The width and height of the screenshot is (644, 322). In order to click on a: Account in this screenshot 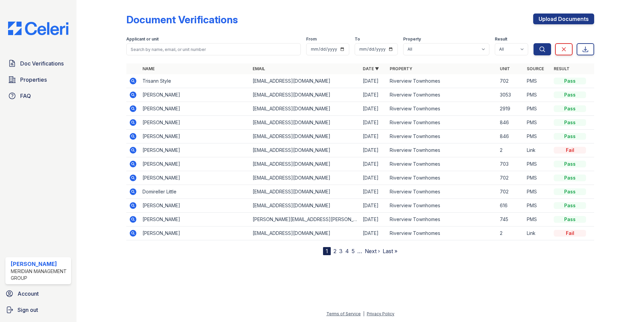, I will do `click(38, 293)`.